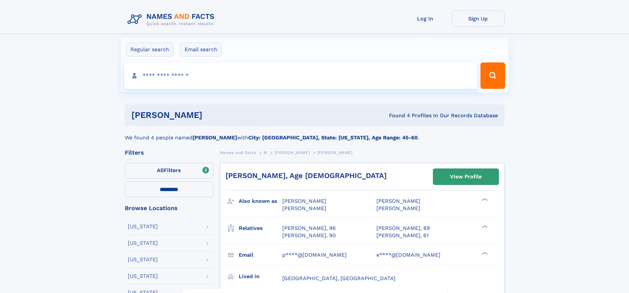 The image size is (629, 293). What do you see at coordinates (265, 152) in the screenshot?
I see `a: M` at bounding box center [265, 152].